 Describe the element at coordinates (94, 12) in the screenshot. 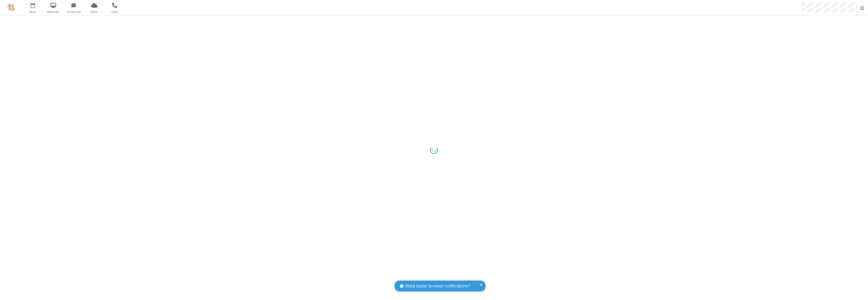

I see `span: Drive` at that location.